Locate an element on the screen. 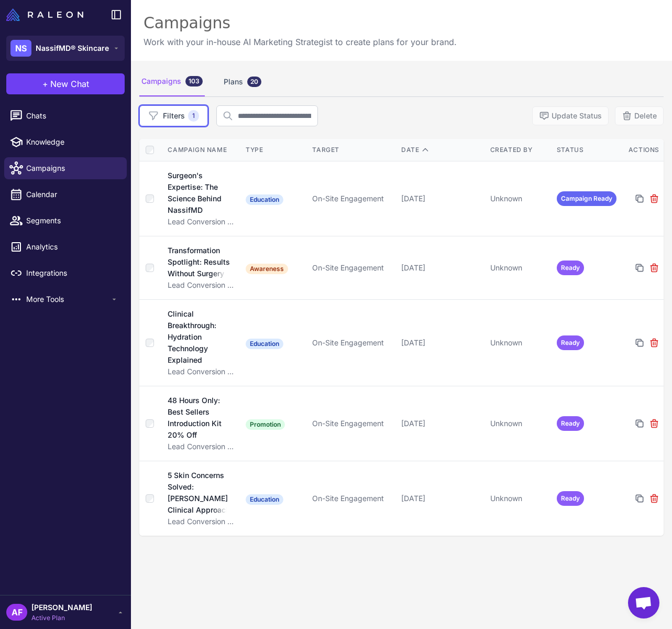 The width and height of the screenshot is (672, 629). img: Raleon Logo is located at coordinates (44, 14).